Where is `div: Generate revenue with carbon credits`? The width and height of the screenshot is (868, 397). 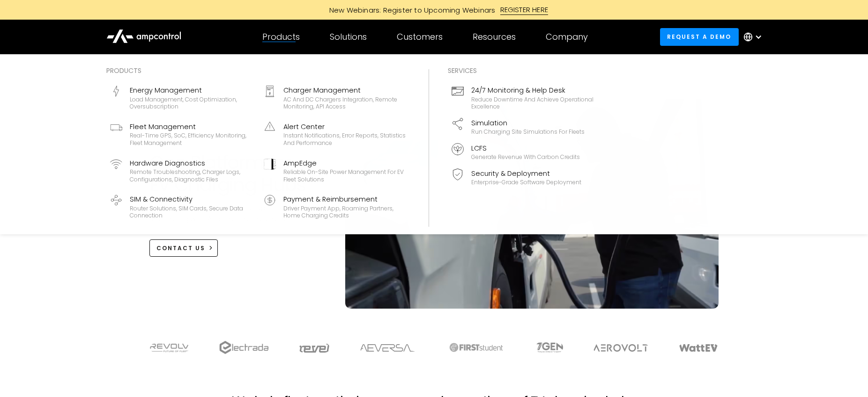 div: Generate revenue with carbon credits is located at coordinates (526, 157).